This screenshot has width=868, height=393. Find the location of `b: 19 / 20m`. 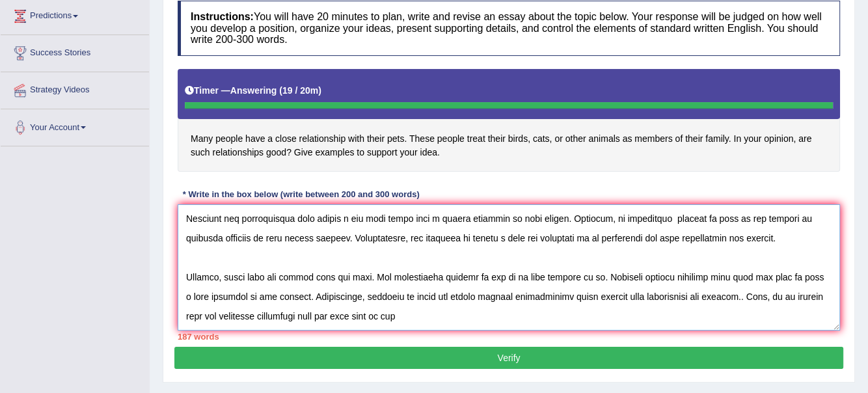

b: 19 / 20m is located at coordinates (300, 91).